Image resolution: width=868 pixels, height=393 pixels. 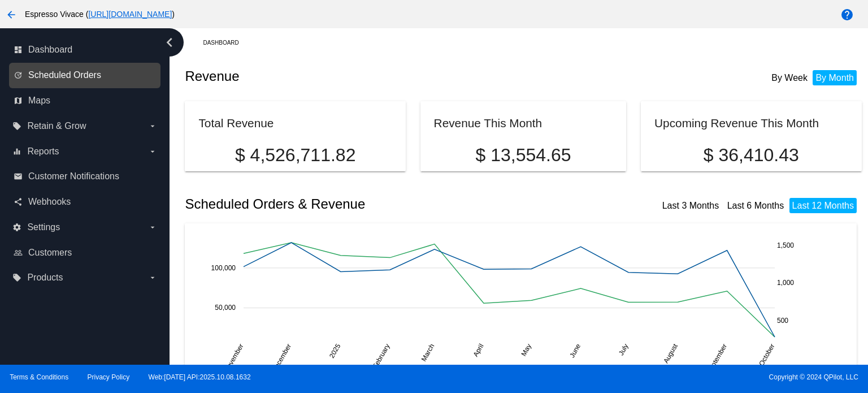 What do you see at coordinates (786, 283) in the screenshot?
I see `text: 1,000` at bounding box center [786, 283].